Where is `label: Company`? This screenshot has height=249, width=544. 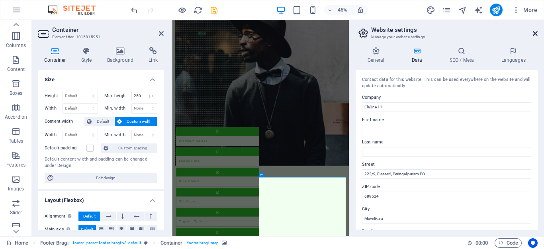
label: Company is located at coordinates (446, 98).